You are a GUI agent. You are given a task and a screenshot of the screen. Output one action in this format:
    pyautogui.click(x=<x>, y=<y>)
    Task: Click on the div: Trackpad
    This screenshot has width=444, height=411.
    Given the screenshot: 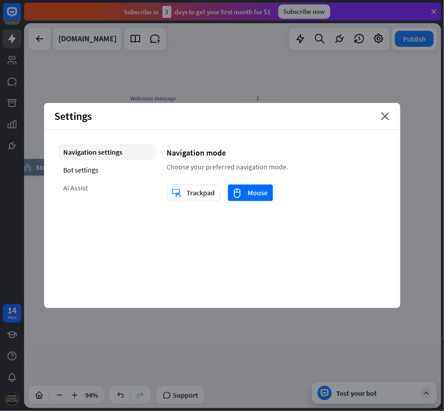 What is the action you would take?
    pyautogui.click(x=193, y=192)
    